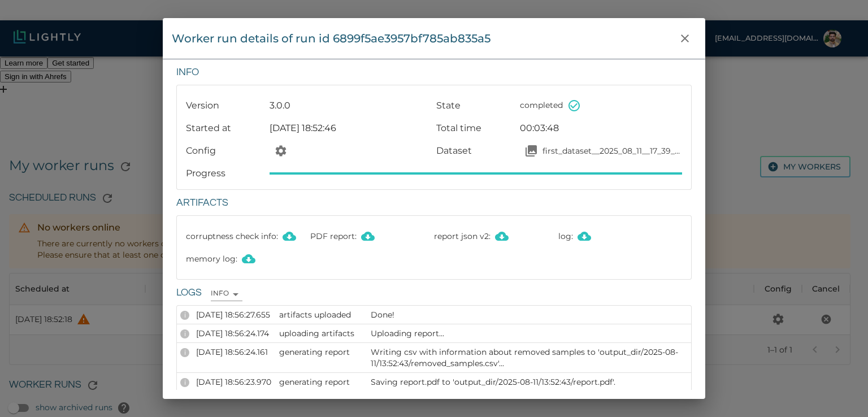  What do you see at coordinates (685, 38) in the screenshot?
I see `button: close` at bounding box center [685, 38].